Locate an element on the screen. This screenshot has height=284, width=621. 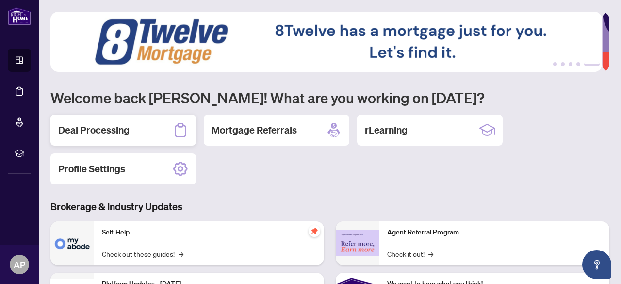
img: Self-Help is located at coordinates (72, 243).